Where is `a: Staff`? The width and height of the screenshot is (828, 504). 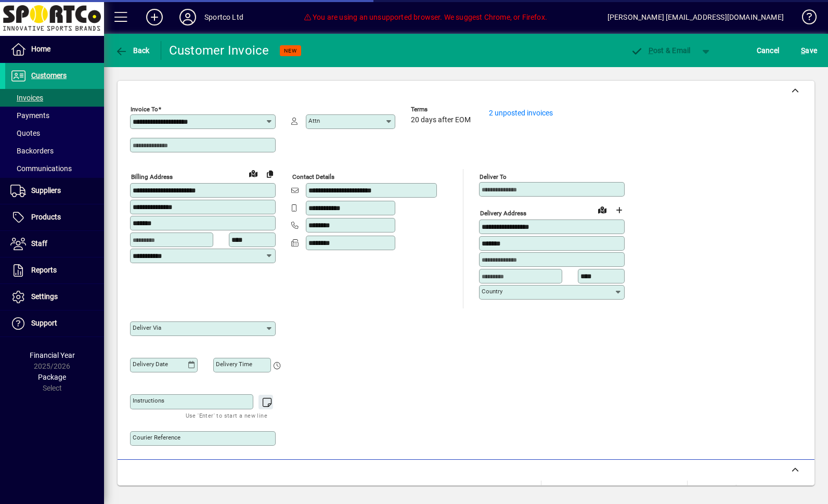 a: Staff is located at coordinates (54, 244).